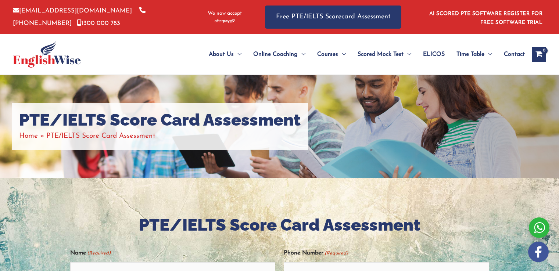 Image resolution: width=559 pixels, height=271 pixels. Describe the element at coordinates (90, 253) in the screenshot. I see `label: Name` at that location.